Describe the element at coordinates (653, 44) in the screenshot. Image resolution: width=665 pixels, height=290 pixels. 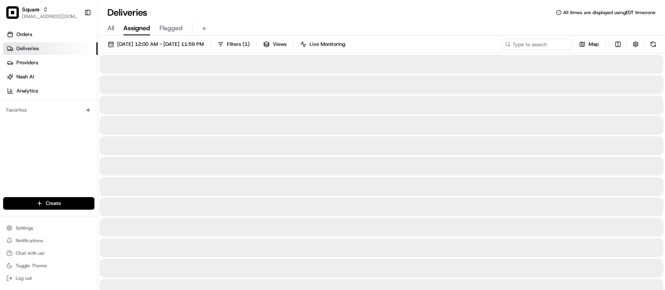
I see `button: Refresh` at that location.